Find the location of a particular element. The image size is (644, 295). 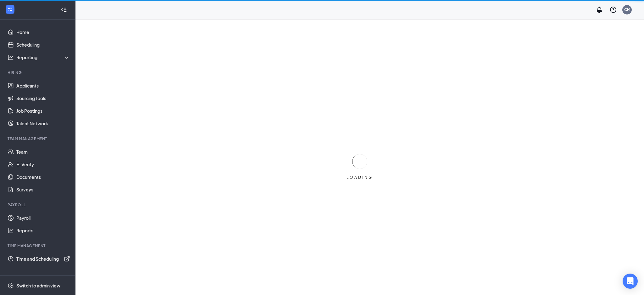

a: Documents is located at coordinates (43, 177).